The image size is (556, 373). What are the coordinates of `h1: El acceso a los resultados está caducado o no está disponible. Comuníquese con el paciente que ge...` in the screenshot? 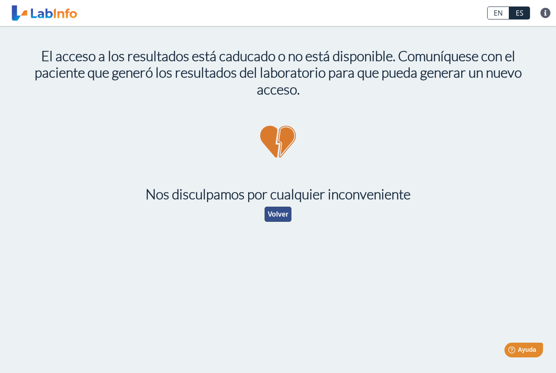 It's located at (278, 72).